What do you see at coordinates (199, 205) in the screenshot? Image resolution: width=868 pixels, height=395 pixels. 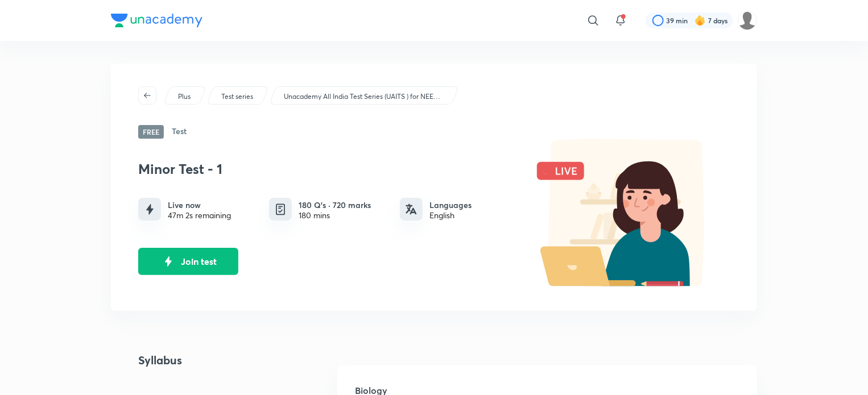 I see `h6: Live now` at bounding box center [199, 205].